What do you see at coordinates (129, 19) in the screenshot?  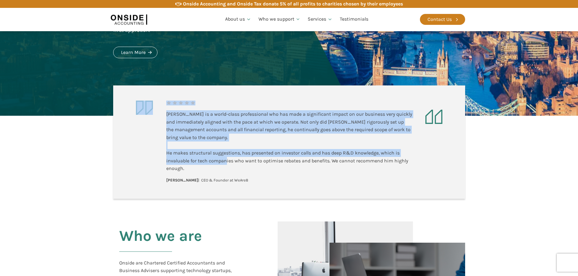 I see `img: Onside Accounting` at bounding box center [129, 19].